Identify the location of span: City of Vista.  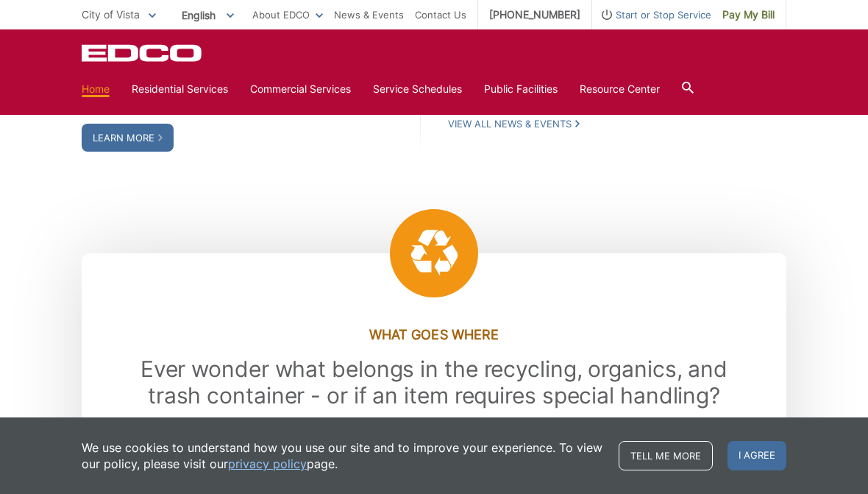
(110, 14).